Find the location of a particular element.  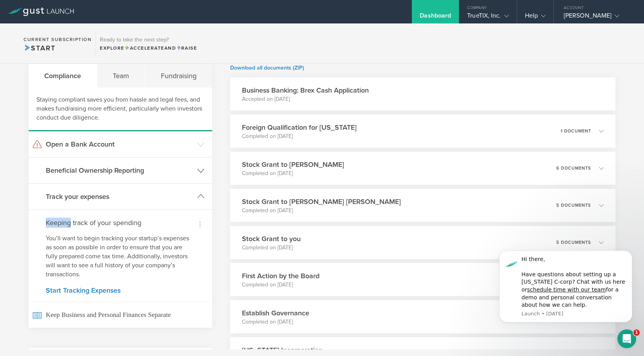

a: Download all documents (ZIP) is located at coordinates (267, 68).